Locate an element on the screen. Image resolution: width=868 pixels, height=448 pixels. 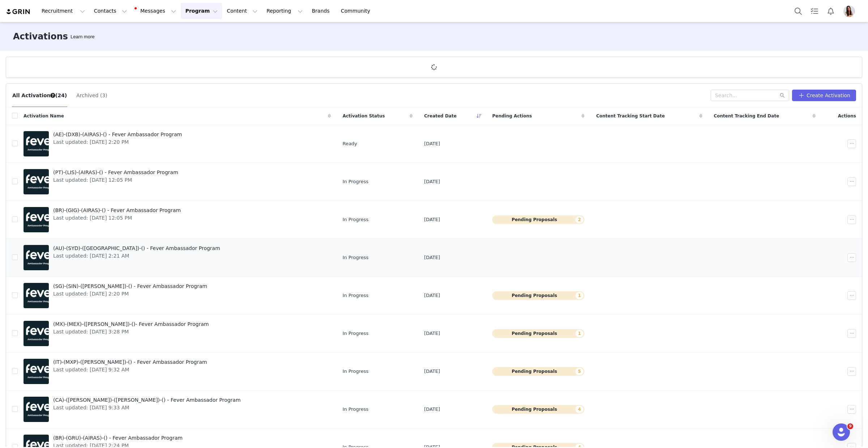
span: Content Tracking End Date is located at coordinates (747, 116).